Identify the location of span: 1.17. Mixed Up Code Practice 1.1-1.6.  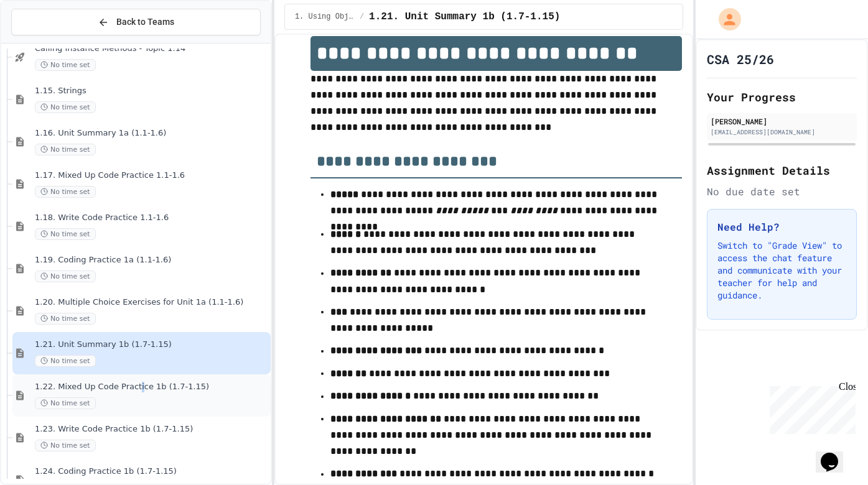
(151, 175).